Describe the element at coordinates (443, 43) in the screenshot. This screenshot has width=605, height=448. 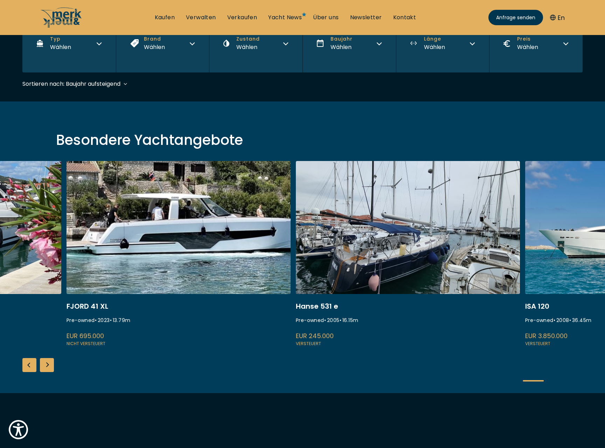
I see `button: LängeWählen` at that location.